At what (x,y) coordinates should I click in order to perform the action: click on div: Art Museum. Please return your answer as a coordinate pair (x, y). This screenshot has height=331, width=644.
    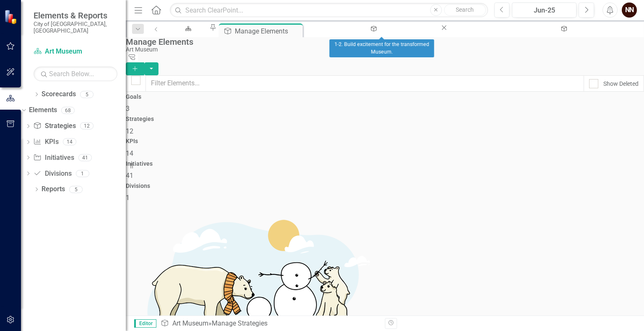
    Looking at the image, I should click on (186, 36).